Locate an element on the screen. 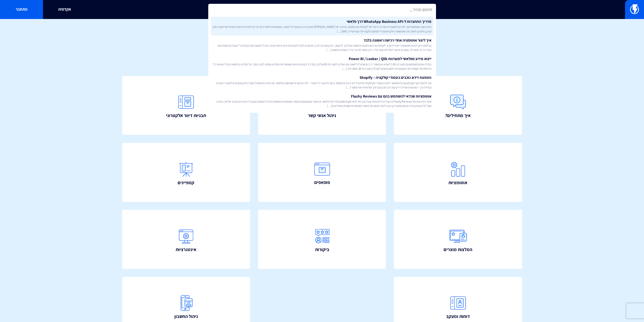 The width and height of the screenshot is (644, 322). a: מדריך התחברות ל-WhatsApp Business API דרך פלאשיבעידן שבו וואטסאפ הפך לערוץ התקשורת המרכזי ביותר ש... is located at coordinates (322, 26).